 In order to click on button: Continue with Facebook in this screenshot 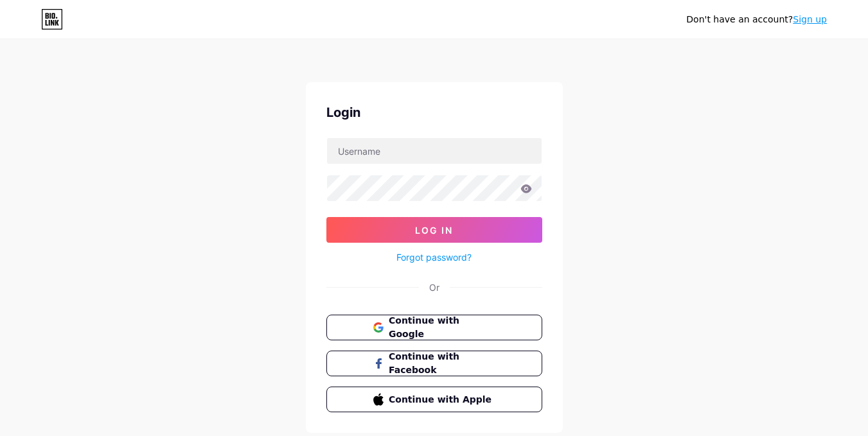, I will do `click(435, 364)`.